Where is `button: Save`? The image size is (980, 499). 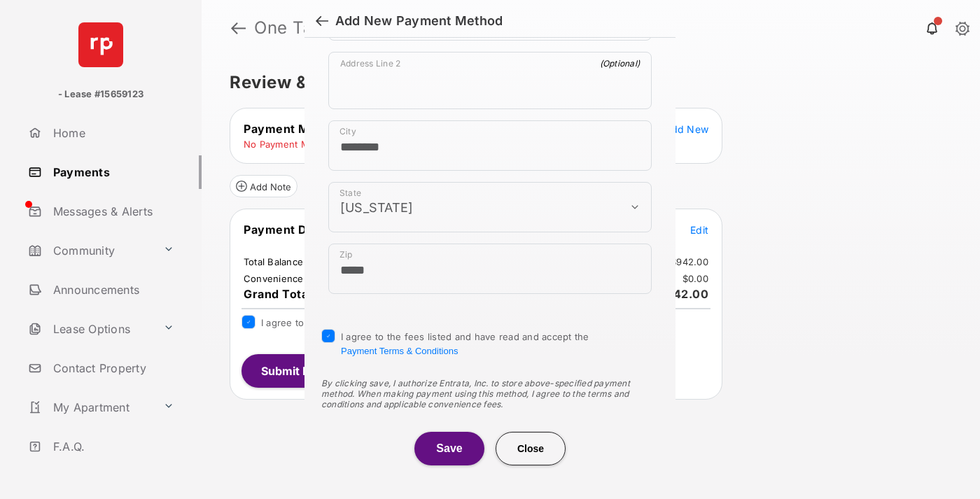 button: Save is located at coordinates (450, 449).